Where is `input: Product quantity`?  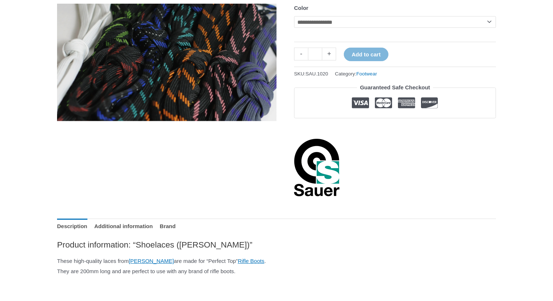
input: Product quantity is located at coordinates (315, 54).